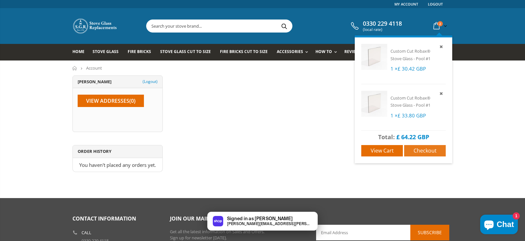 Image resolution: width=525 pixels, height=241 pixels. Describe the element at coordinates (150, 81) in the screenshot. I see `a: (Logout)` at that location.